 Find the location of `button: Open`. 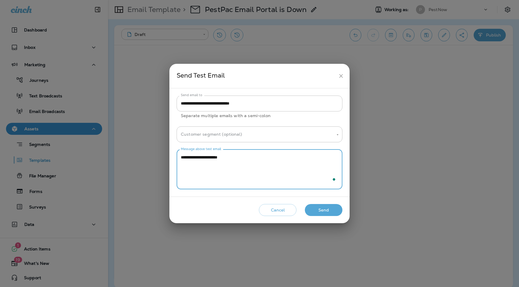

button: Open is located at coordinates (337, 135).